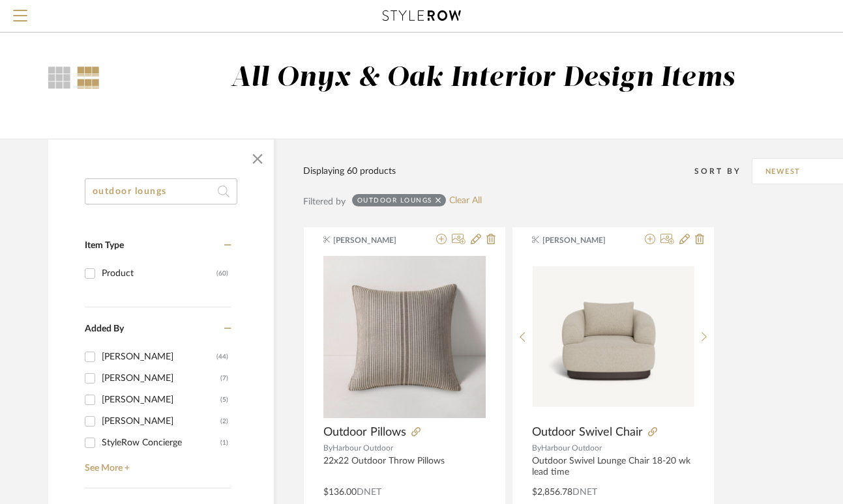  What do you see at coordinates (349, 172) in the screenshot?
I see `div: Displaying 60 products` at bounding box center [349, 172].